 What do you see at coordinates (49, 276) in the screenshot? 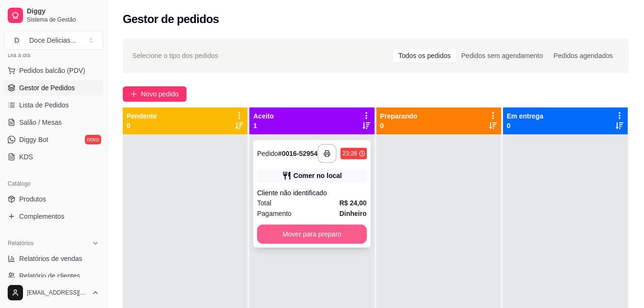
I see `span: Relatório de clientes` at bounding box center [49, 276].